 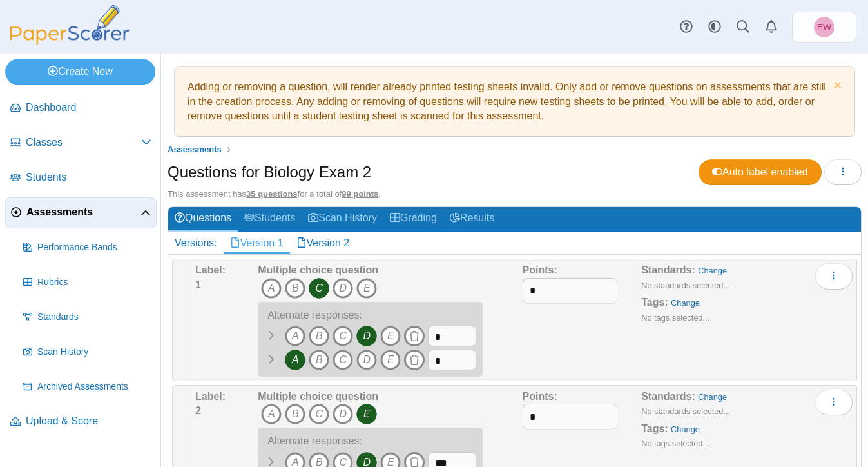 I want to click on a: Alerts, so click(x=772, y=27).